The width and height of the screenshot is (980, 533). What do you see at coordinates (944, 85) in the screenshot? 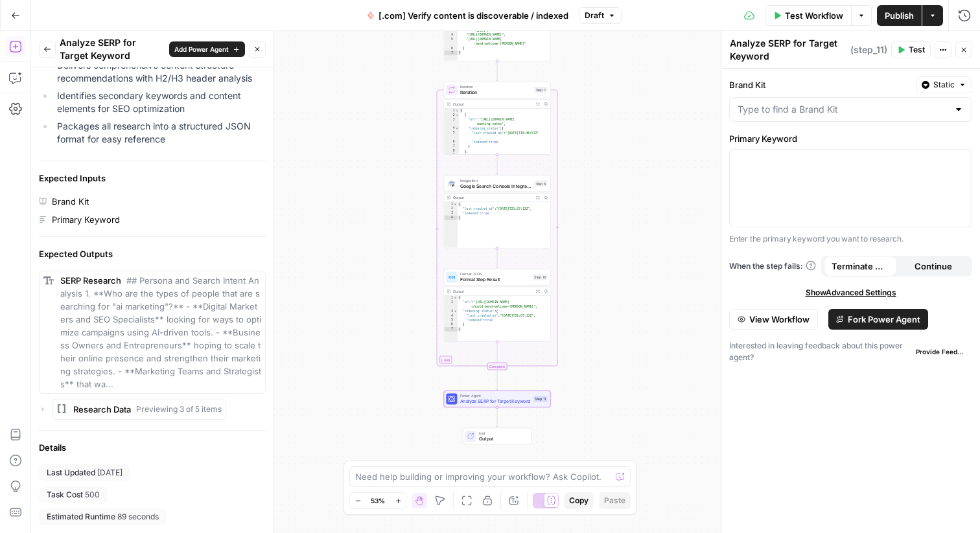
I see `button: Static` at bounding box center [944, 85].